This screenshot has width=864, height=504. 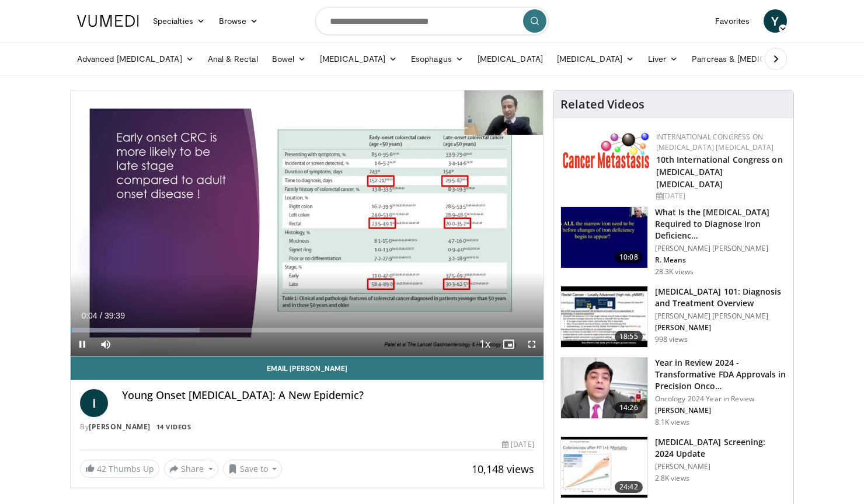 What do you see at coordinates (603, 104) in the screenshot?
I see `h4: Related Videos` at bounding box center [603, 104].